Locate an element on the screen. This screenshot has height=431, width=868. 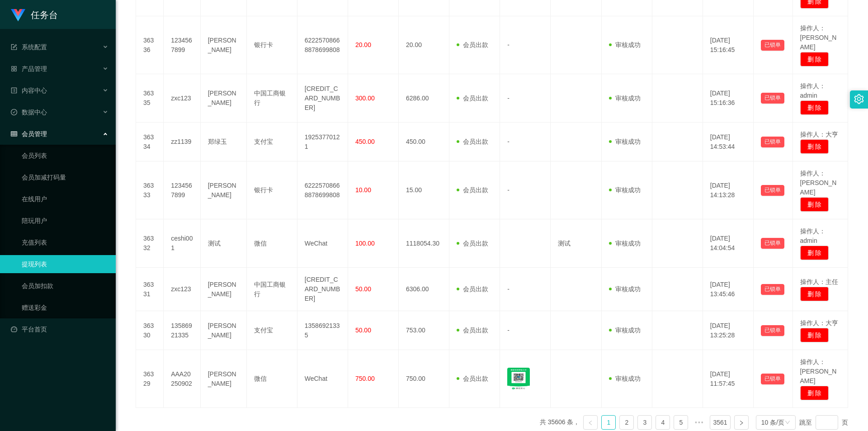
td: 36334 is located at coordinates (149, 142).